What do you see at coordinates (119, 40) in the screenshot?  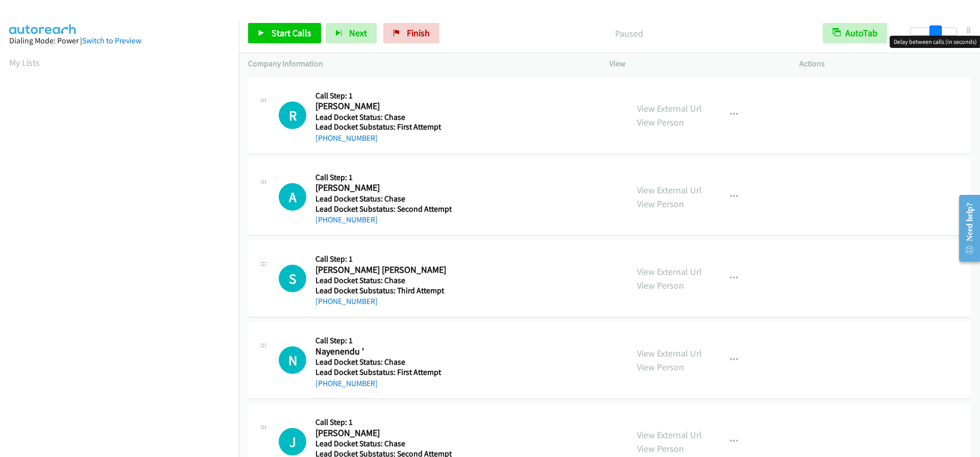 I see `div: Dialing Mode: Power |` at bounding box center [119, 40].